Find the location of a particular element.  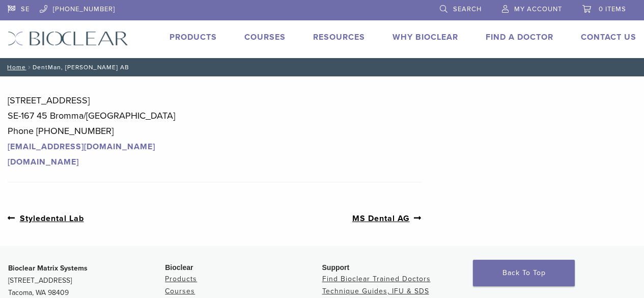

span: Search is located at coordinates (467, 9).